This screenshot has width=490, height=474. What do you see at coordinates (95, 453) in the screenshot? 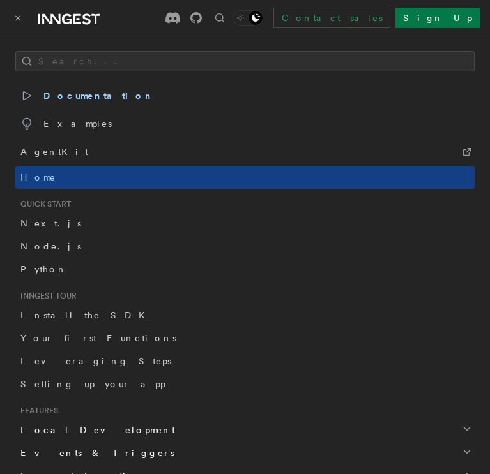
I see `span: Events & Triggers` at bounding box center [95, 453].